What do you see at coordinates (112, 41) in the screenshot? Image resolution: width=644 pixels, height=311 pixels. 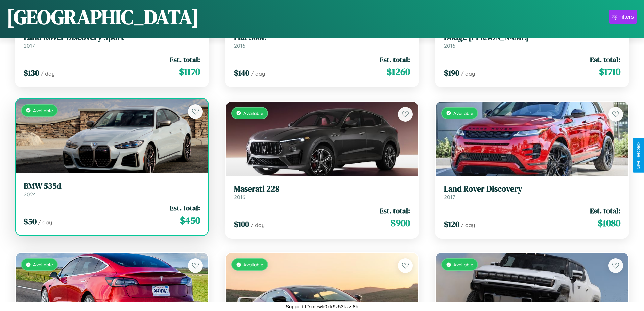 I see `a: Land Rover Discovery Sport2017` at bounding box center [112, 41].